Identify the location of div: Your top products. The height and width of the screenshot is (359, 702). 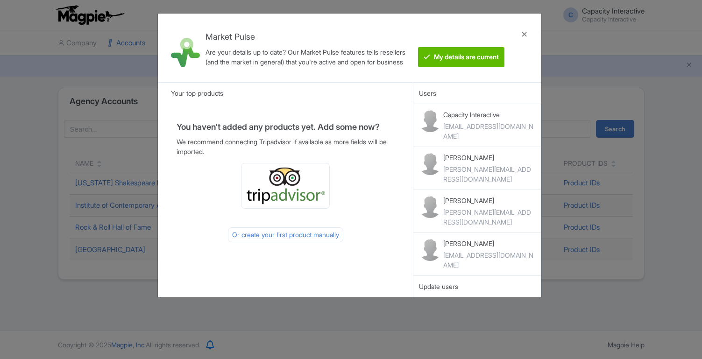
(285, 93).